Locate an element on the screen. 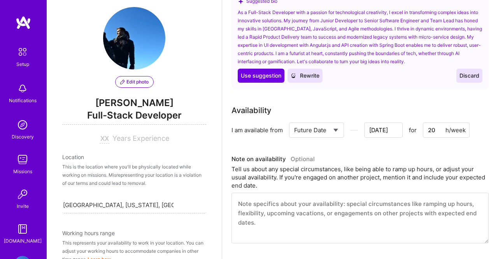  img: guide book is located at coordinates (23, 229).